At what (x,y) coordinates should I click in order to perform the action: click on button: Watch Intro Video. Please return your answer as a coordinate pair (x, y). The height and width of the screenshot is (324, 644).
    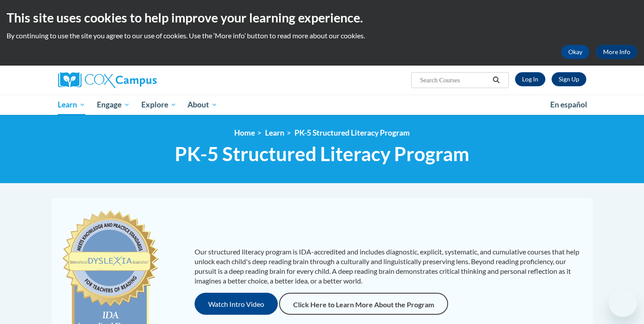
    Looking at the image, I should click on (236, 304).